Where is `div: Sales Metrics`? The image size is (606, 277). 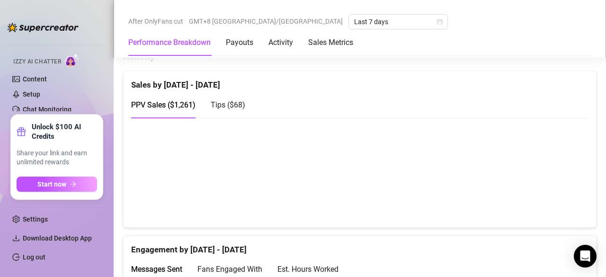
div: Sales Metrics is located at coordinates (331, 43).